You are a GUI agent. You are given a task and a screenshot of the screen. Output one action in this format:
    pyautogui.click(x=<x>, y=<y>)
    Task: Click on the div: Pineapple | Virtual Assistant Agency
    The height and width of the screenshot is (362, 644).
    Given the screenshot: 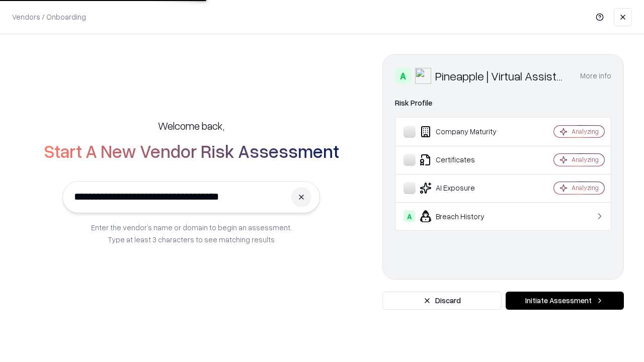 What is the action you would take?
    pyautogui.click(x=501, y=76)
    